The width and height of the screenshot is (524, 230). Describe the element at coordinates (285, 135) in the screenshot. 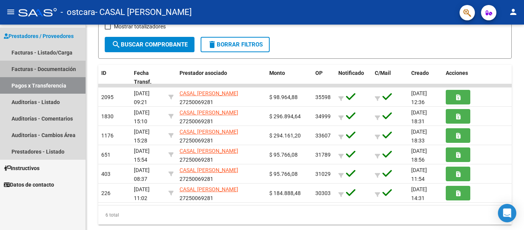

I see `span: $ 294.161,20` at that location.